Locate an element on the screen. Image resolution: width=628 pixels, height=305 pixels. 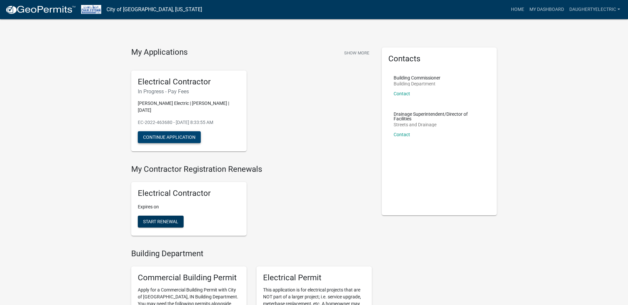
h5: Electrical Permit is located at coordinates (314, 278).